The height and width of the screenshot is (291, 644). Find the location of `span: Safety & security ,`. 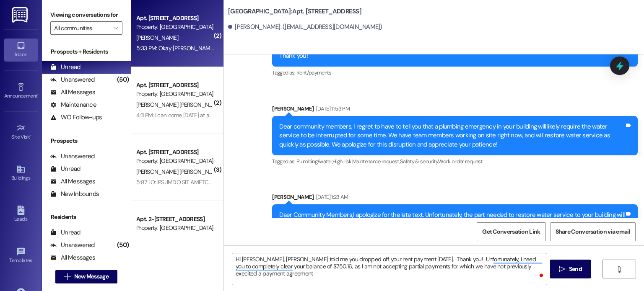

span: Safety & security , is located at coordinates (419, 161).